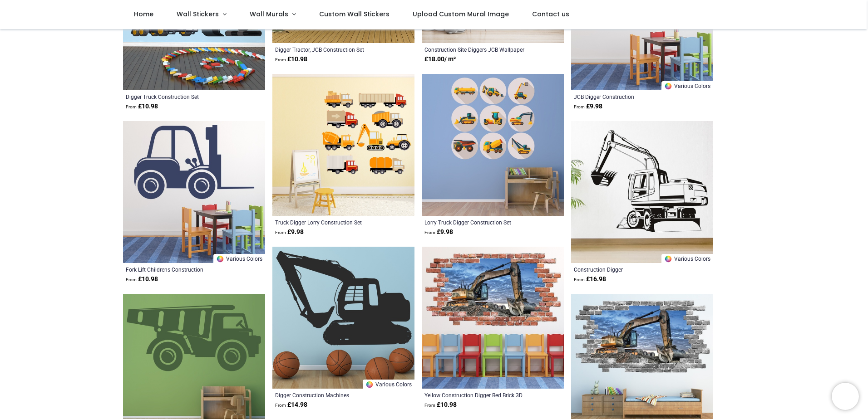 The width and height of the screenshot is (868, 419). Describe the element at coordinates (329, 49) in the screenshot. I see `a: Digger Tractor, JCB Construction Set` at that location.